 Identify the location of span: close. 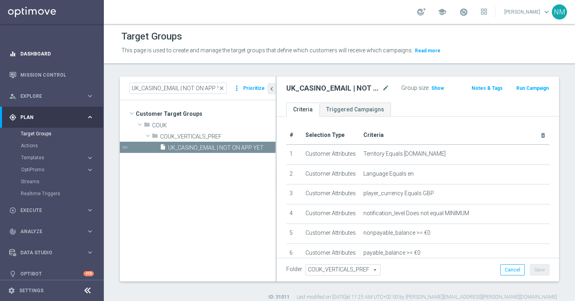
(222, 88).